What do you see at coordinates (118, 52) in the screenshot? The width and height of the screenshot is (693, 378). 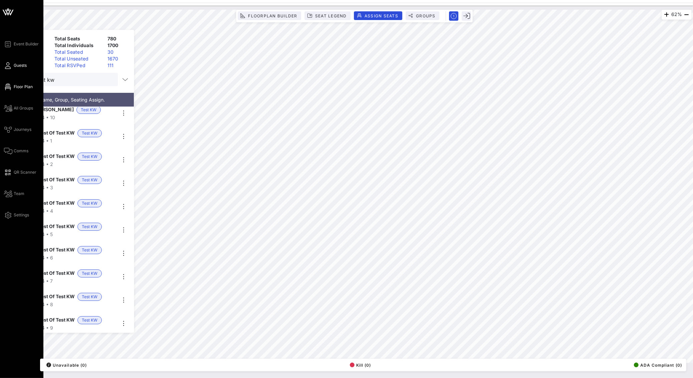 I see `div: 30` at bounding box center [118, 52].